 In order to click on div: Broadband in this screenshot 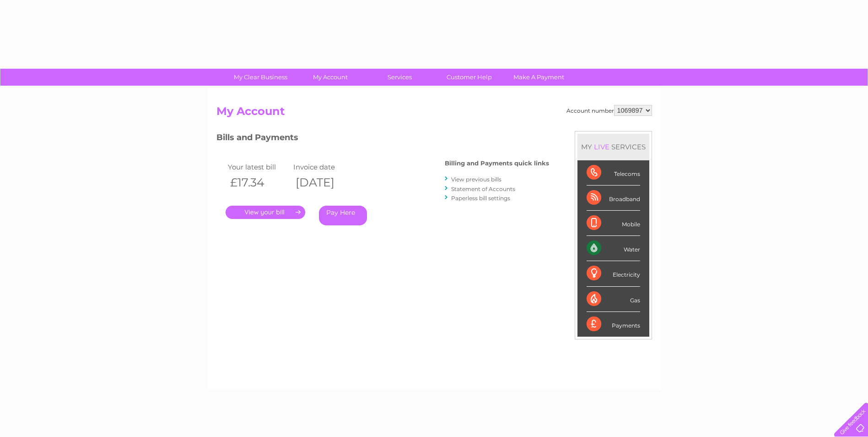, I will do `click(613, 198)`.